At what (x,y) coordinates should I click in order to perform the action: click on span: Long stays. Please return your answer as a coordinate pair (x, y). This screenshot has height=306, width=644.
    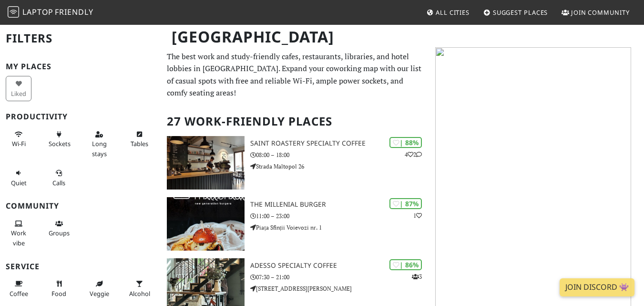
    Looking at the image, I should click on (99, 148).